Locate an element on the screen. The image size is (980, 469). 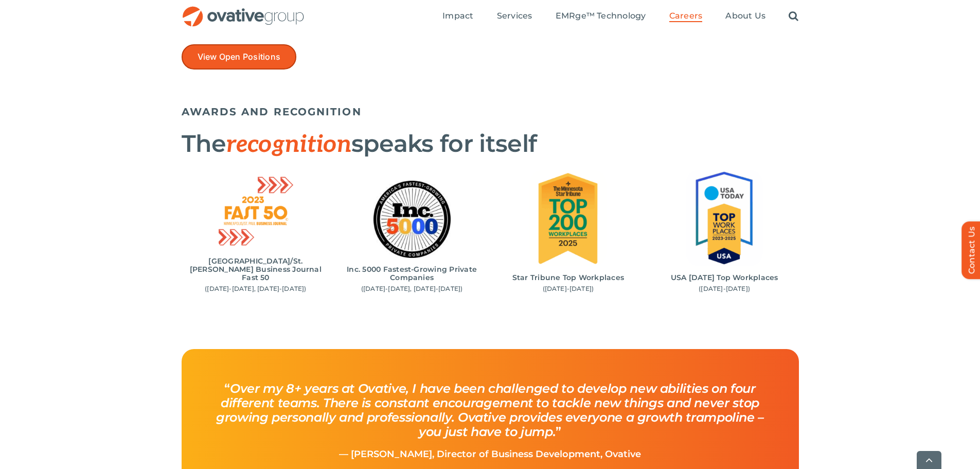
div: 4 / 4 is located at coordinates (724, 232).